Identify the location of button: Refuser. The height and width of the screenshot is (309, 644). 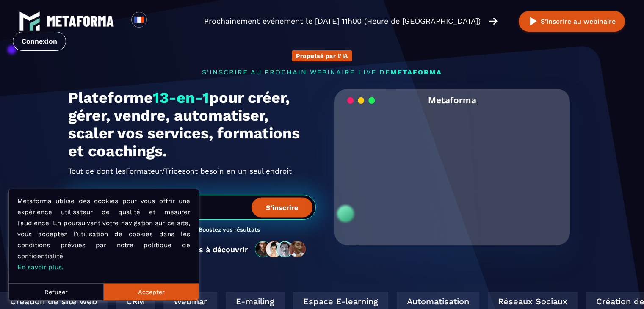
(56, 292).